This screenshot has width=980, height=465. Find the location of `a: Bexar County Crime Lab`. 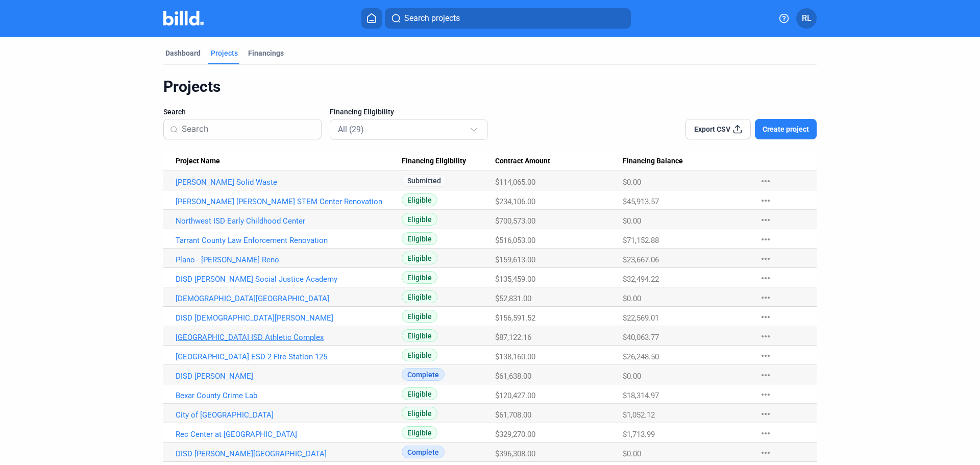

a: Bexar County Crime Lab is located at coordinates (288, 395).